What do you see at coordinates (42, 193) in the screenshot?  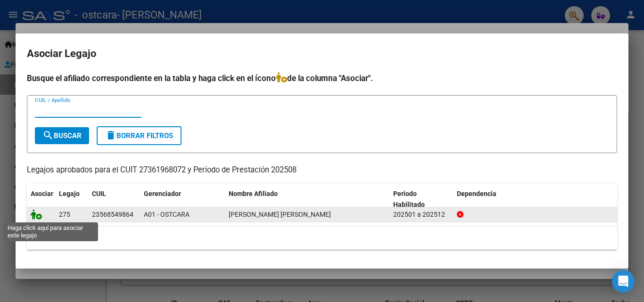 I see `span: Asociar` at bounding box center [42, 193].